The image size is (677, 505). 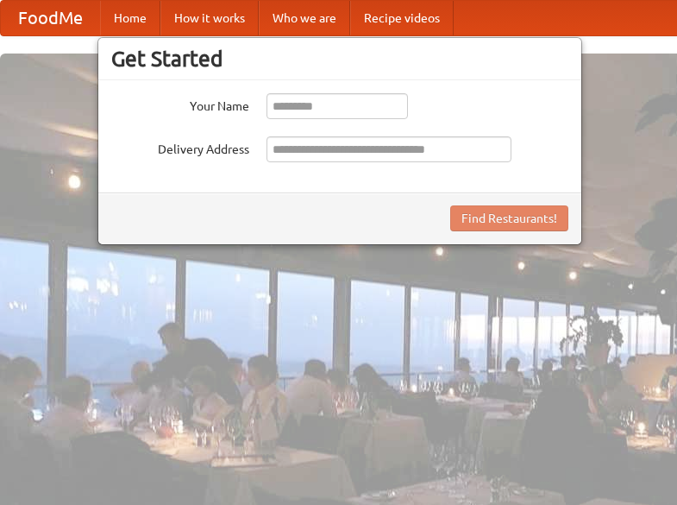 I want to click on h3: Get Started, so click(x=340, y=59).